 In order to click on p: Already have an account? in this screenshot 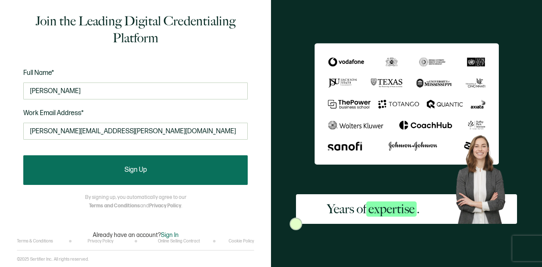, I will do `click(135, 235)`.